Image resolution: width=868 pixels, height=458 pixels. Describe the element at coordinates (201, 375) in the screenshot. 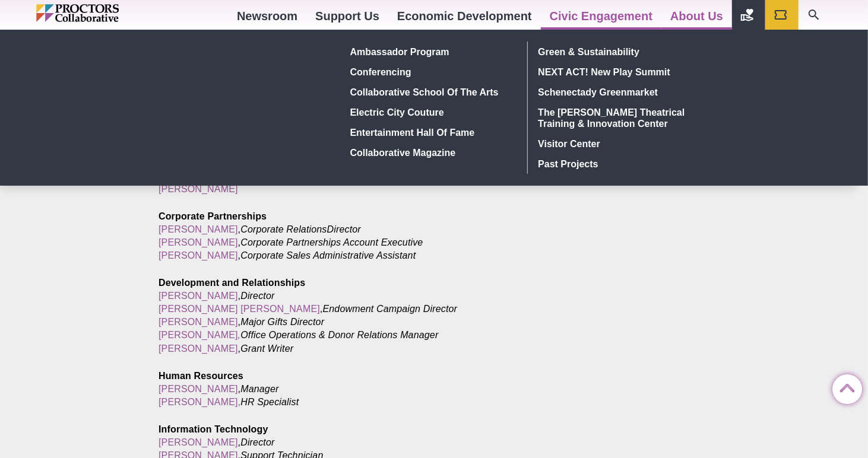

I see `b: Human Resources` at that location.